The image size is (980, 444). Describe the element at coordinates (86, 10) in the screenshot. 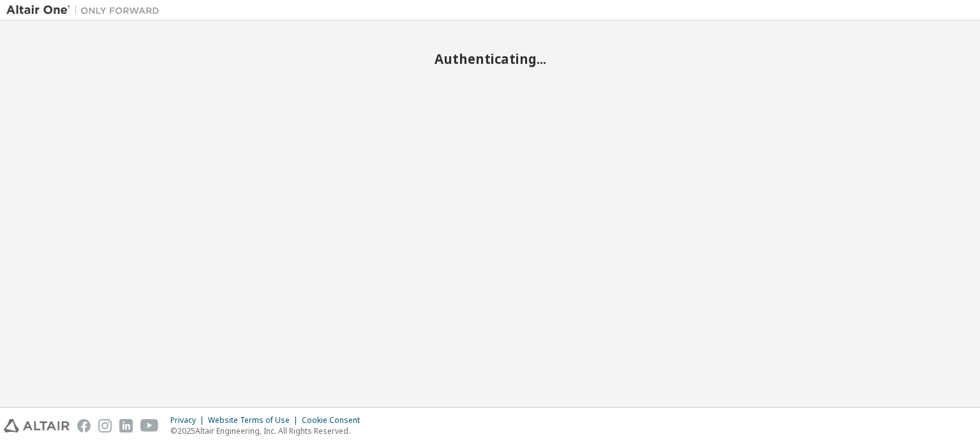

I see `img: Altair One` at that location.